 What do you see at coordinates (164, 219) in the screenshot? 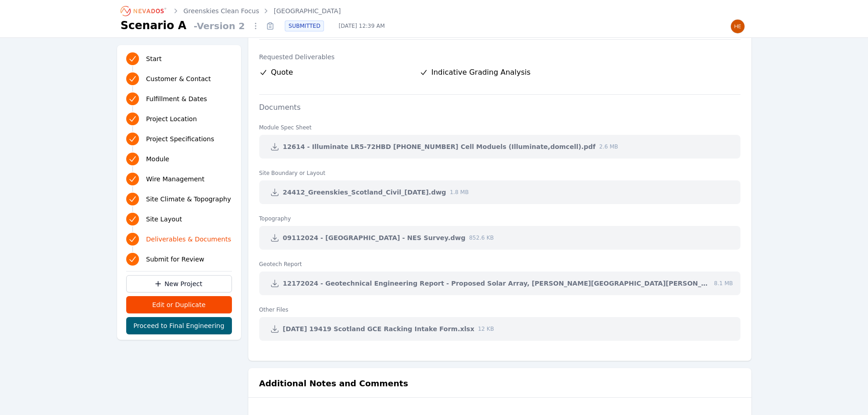
I see `span: Site Layout` at bounding box center [164, 219].